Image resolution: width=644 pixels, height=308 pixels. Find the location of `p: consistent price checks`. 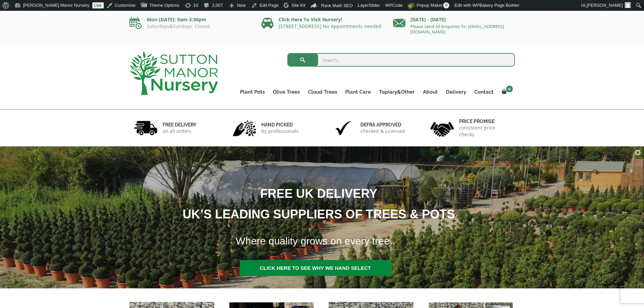

p: consistent price checks is located at coordinates (485, 131).